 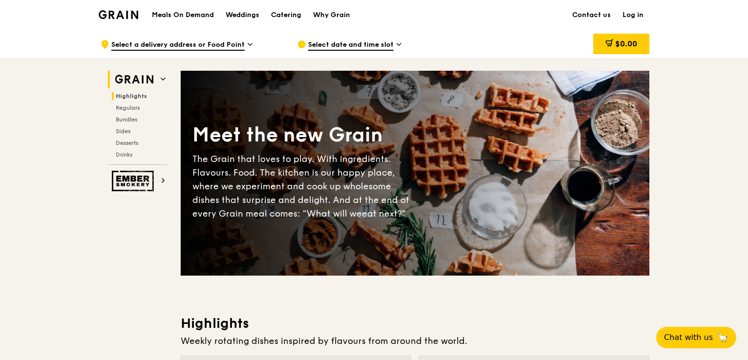 I want to click on span: Regulars, so click(x=127, y=108).